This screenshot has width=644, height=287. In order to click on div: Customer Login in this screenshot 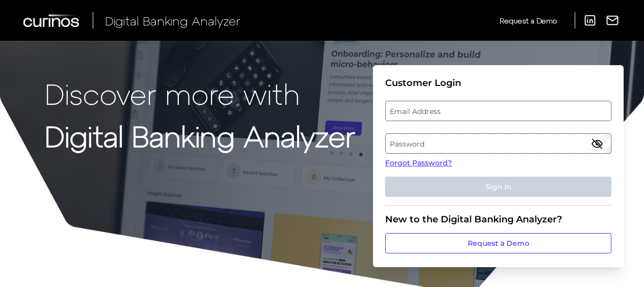, I will do `click(498, 83)`.